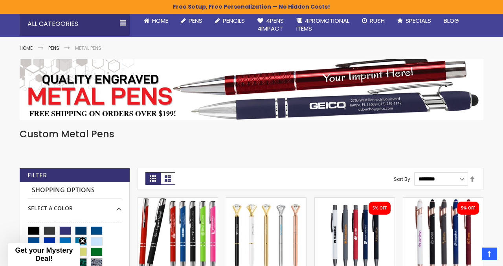 The width and height of the screenshot is (503, 266). I want to click on a: Personalized Recycled Fleetwood Satin Soft Touch Gel Click Pen, so click(354, 201).